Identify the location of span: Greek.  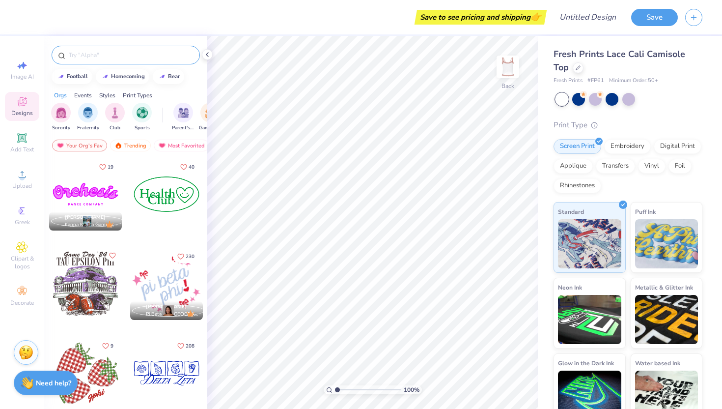
(22, 222).